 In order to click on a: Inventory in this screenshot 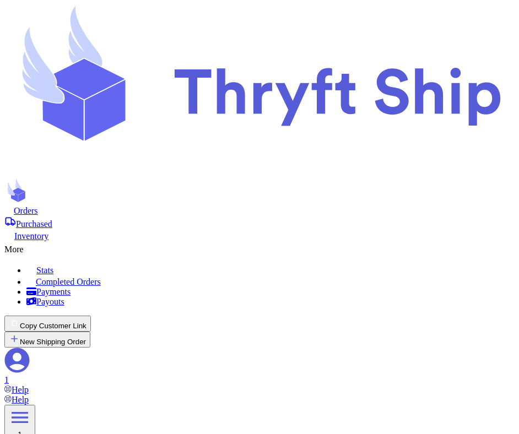, I will do `click(259, 235)`.